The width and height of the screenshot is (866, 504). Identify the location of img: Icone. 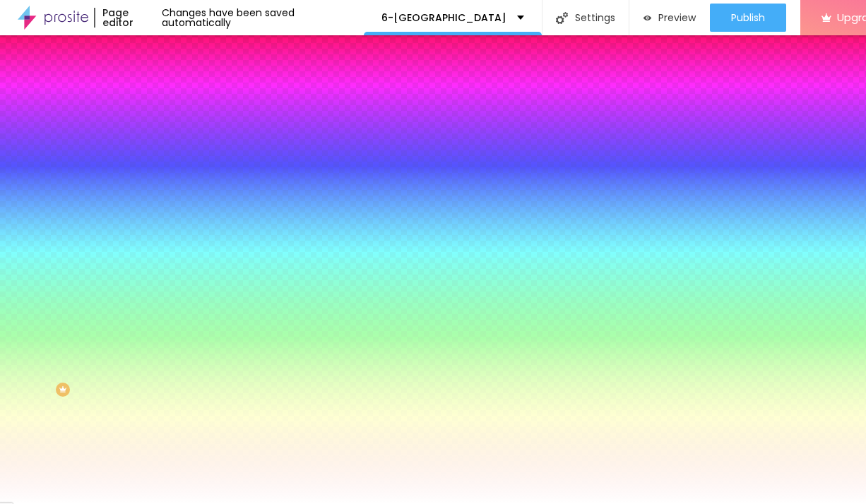
(561, 18).